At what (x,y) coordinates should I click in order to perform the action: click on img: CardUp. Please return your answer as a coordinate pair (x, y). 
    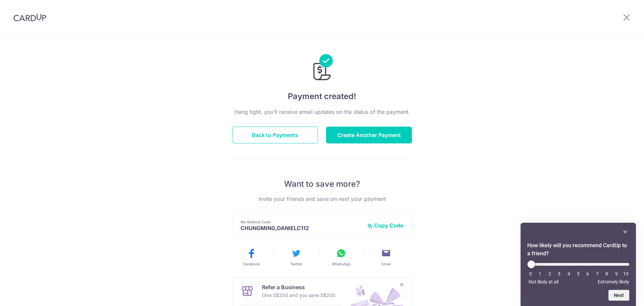
    Looking at the image, I should click on (30, 17).